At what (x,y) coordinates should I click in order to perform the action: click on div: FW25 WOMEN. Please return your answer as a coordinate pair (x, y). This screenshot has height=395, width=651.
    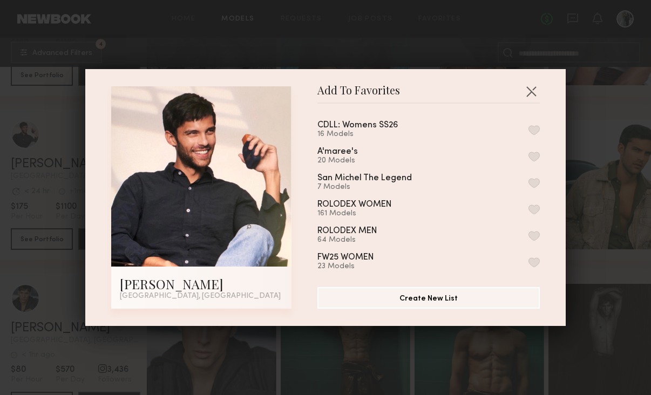
    Looking at the image, I should click on (346, 258).